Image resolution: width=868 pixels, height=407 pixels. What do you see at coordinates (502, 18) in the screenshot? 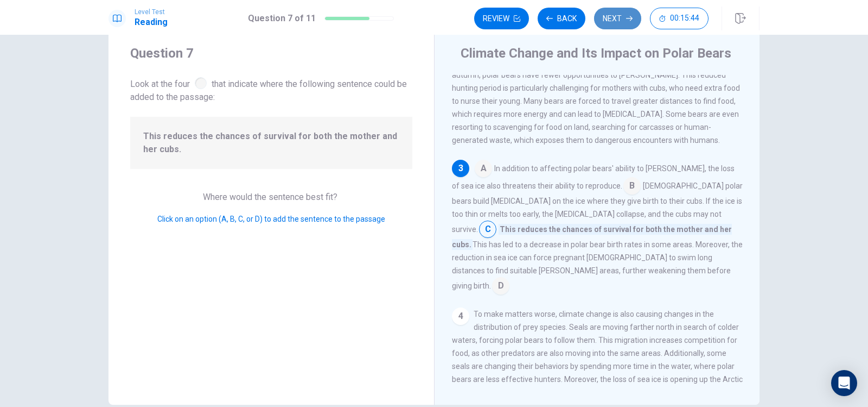
I see `button: Review` at bounding box center [502, 18].